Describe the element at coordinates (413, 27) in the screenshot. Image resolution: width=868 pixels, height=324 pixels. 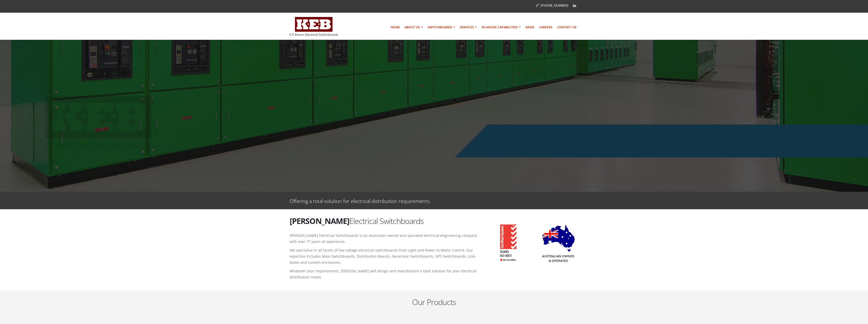
I see `a: About Us` at that location.